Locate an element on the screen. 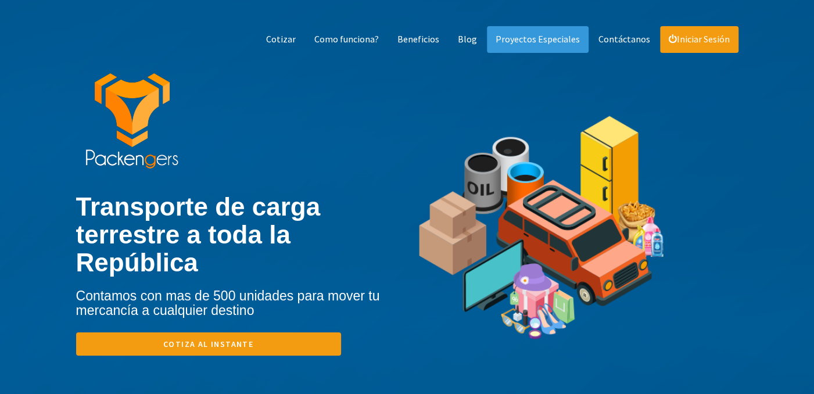  a: Cotiza al instante is located at coordinates (209, 344).